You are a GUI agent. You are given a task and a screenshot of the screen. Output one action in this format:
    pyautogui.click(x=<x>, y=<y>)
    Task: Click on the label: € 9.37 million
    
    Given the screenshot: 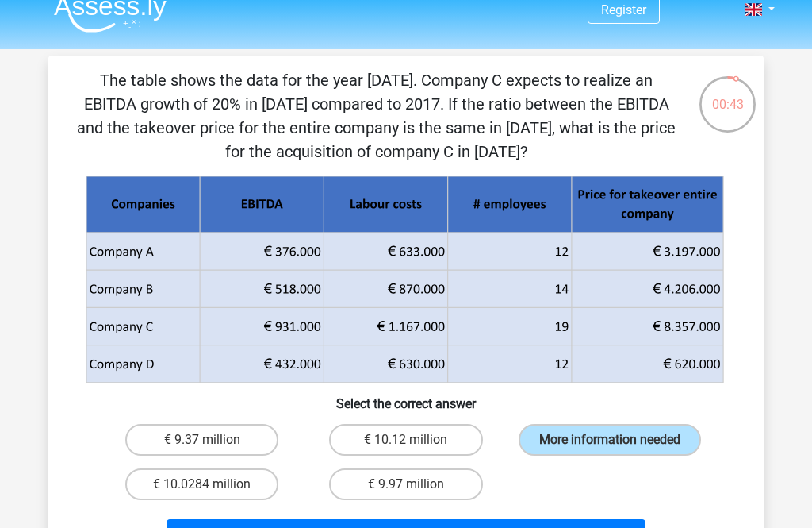 What is the action you would take?
    pyautogui.click(x=202, y=439)
    